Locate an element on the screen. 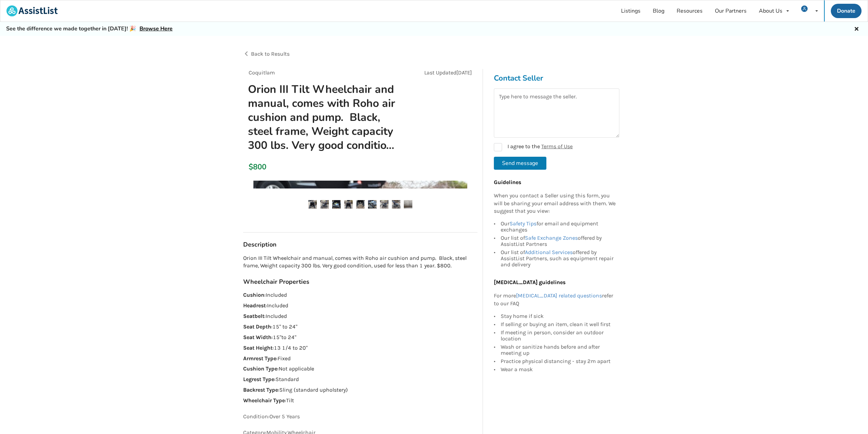  a: Safe Exchange Zones is located at coordinates (551, 237).